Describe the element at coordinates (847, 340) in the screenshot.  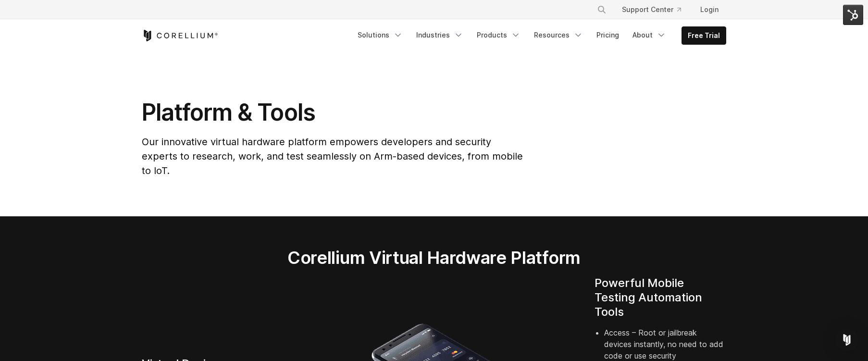
I see `div: Open Intercom Messenger` at that location.